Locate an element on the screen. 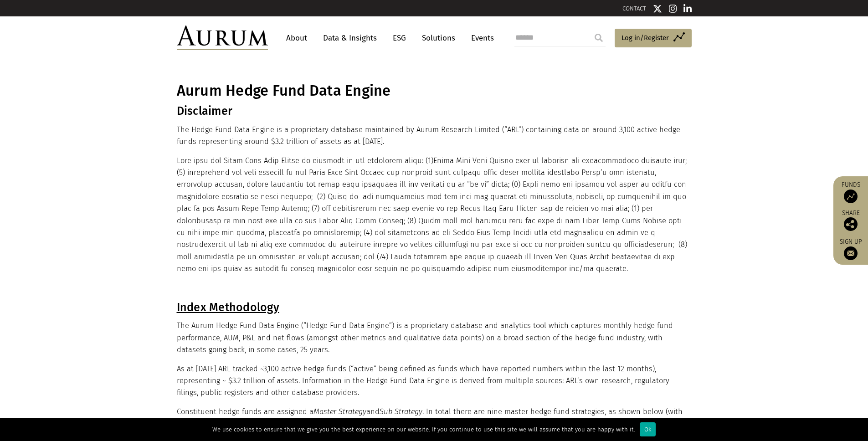 The height and width of the screenshot is (441, 868). em: Strategy is located at coordinates (352, 411).